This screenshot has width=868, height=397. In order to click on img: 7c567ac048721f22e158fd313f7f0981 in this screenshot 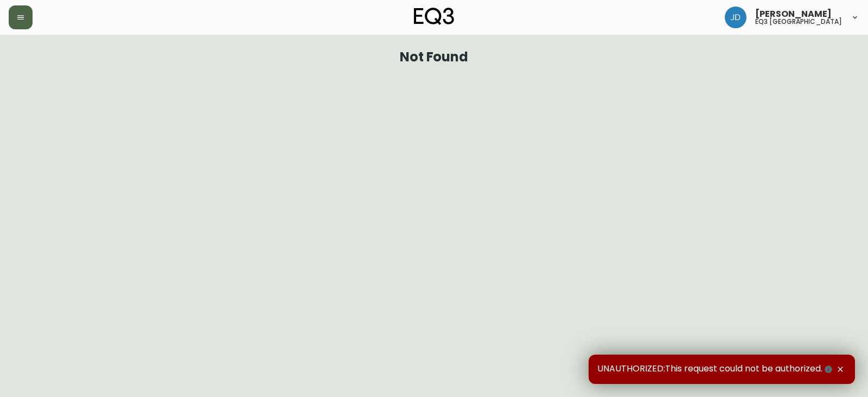, I will do `click(736, 17)`.